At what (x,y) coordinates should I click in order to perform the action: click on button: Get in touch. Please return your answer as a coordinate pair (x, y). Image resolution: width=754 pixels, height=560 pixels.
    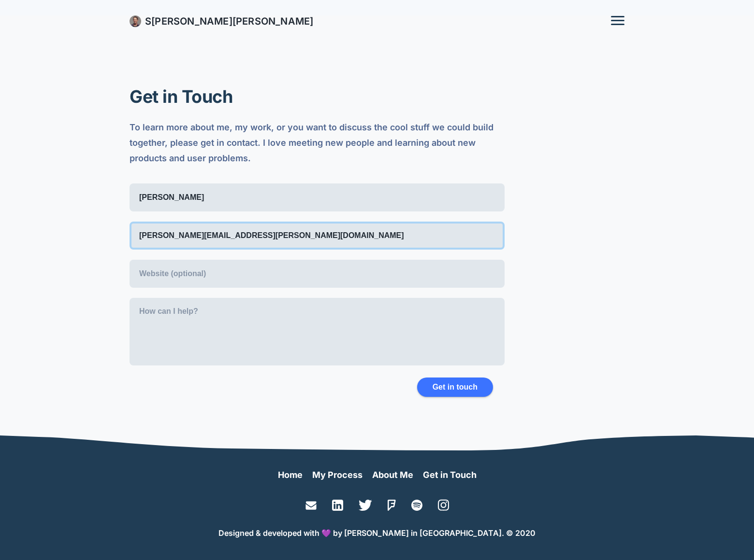
    Looking at the image, I should click on (454, 387).